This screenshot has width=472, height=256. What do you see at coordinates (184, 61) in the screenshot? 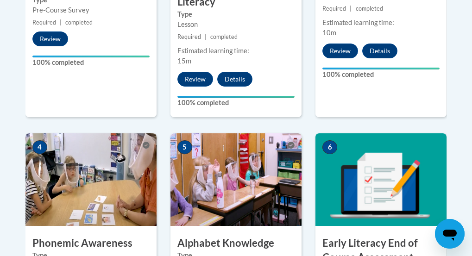
I see `span: 15m` at bounding box center [184, 61].